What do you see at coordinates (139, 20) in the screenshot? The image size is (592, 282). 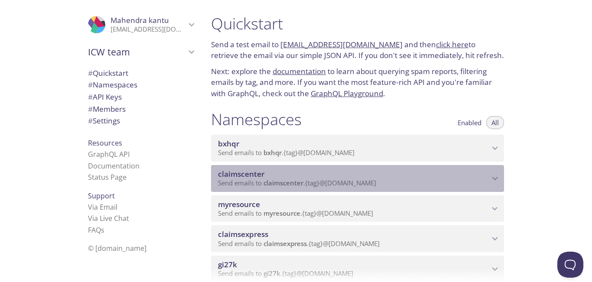 I see `span: Mahendra kantu` at bounding box center [139, 20].